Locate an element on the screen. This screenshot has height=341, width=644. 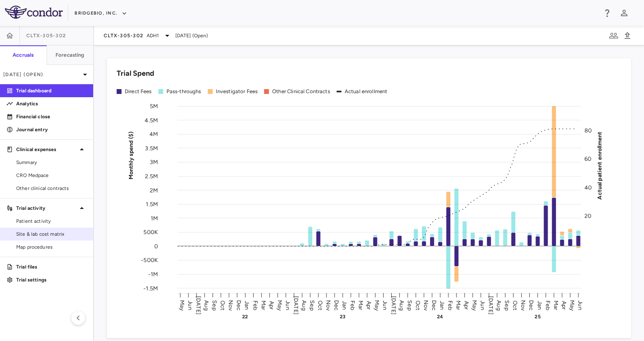
p: Financial close is located at coordinates (52, 116).